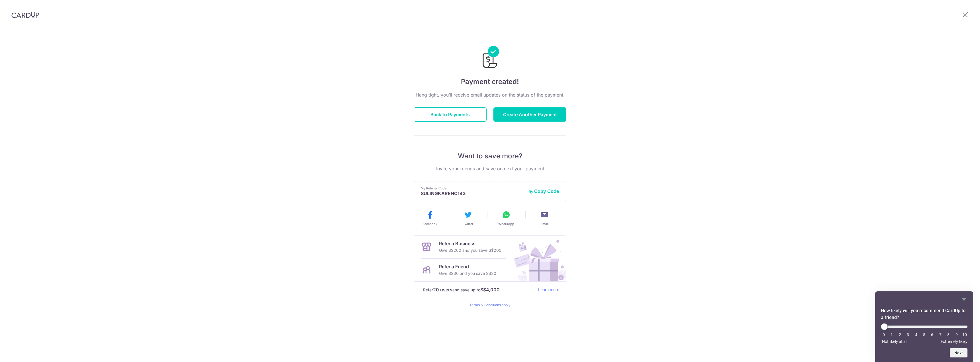 This screenshot has height=362, width=980. Describe the element at coordinates (472, 188) in the screenshot. I see `p: My Referral Code` at that location.